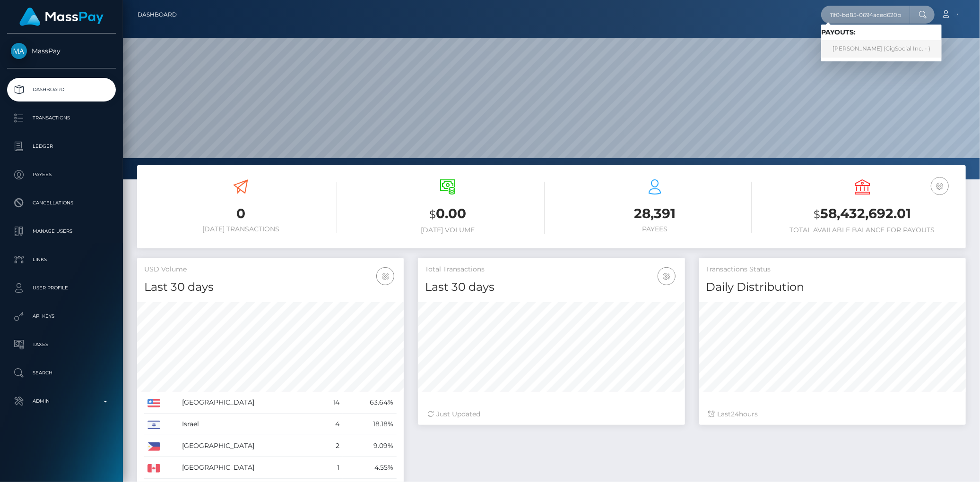 The image size is (980, 482). What do you see at coordinates (61, 90) in the screenshot?
I see `p: Dashboard` at bounding box center [61, 90].